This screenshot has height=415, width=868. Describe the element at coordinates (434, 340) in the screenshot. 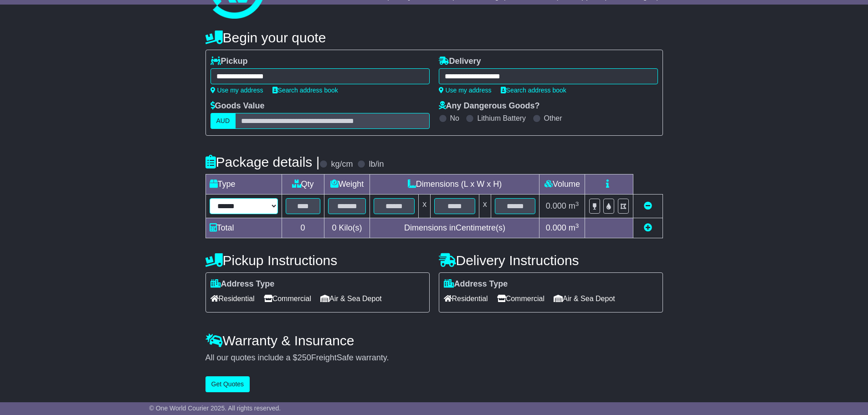

I see `h4: Warranty & Insurance` at that location.